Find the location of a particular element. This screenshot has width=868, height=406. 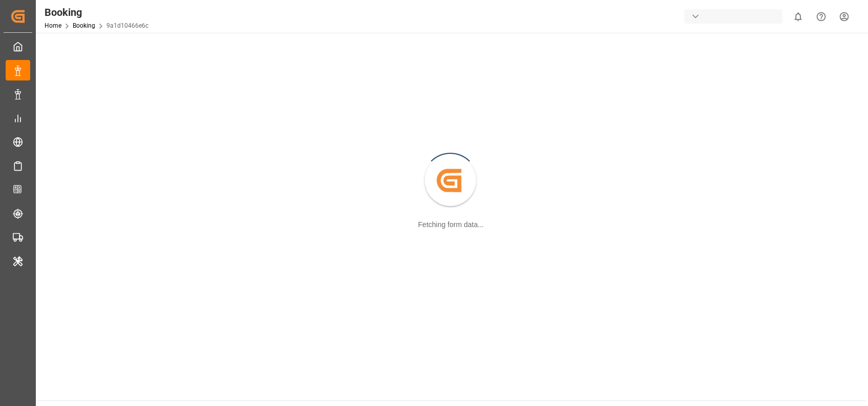

a: Booking is located at coordinates (84, 26).